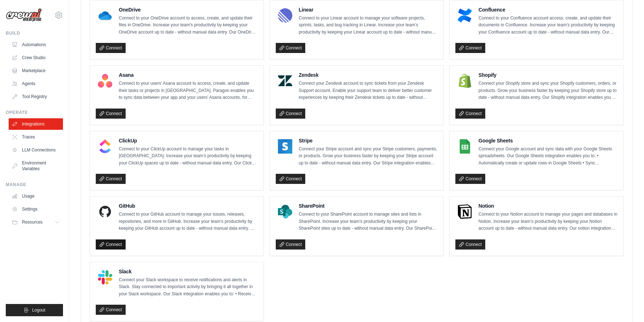 The height and width of the screenshot is (322, 644). What do you see at coordinates (188, 206) in the screenshot?
I see `h4: GitHub` at bounding box center [188, 206].